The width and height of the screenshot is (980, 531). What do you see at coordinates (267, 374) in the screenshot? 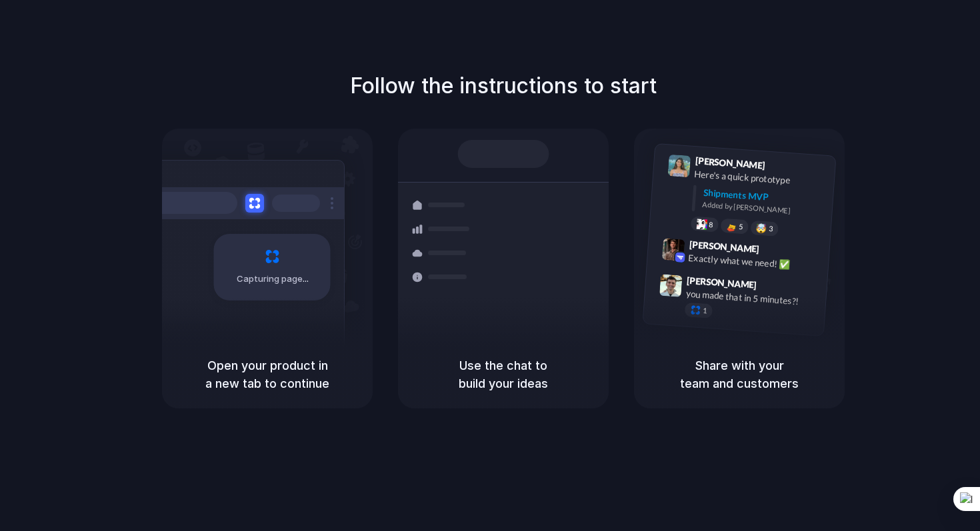
I see `h5: Open your product in a new tab to continue` at bounding box center [267, 374].